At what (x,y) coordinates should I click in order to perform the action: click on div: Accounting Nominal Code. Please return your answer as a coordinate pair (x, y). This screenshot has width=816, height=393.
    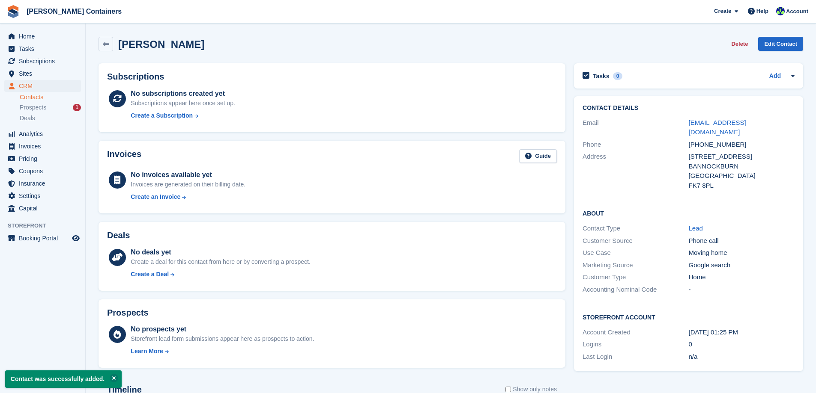
    Looking at the image, I should click on (635, 290).